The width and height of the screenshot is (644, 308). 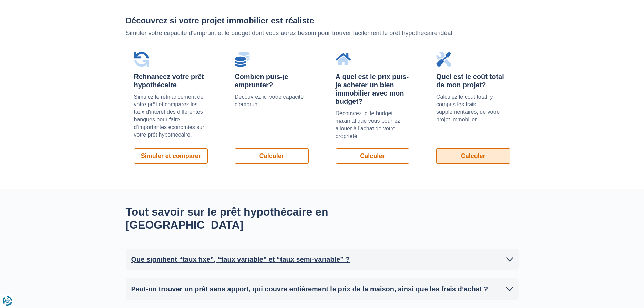 What do you see at coordinates (373, 125) in the screenshot?
I see `p: Découvrez ici le budget maximal que vous pourrez allouer à l'achat de votre propriété.` at bounding box center [373, 125].